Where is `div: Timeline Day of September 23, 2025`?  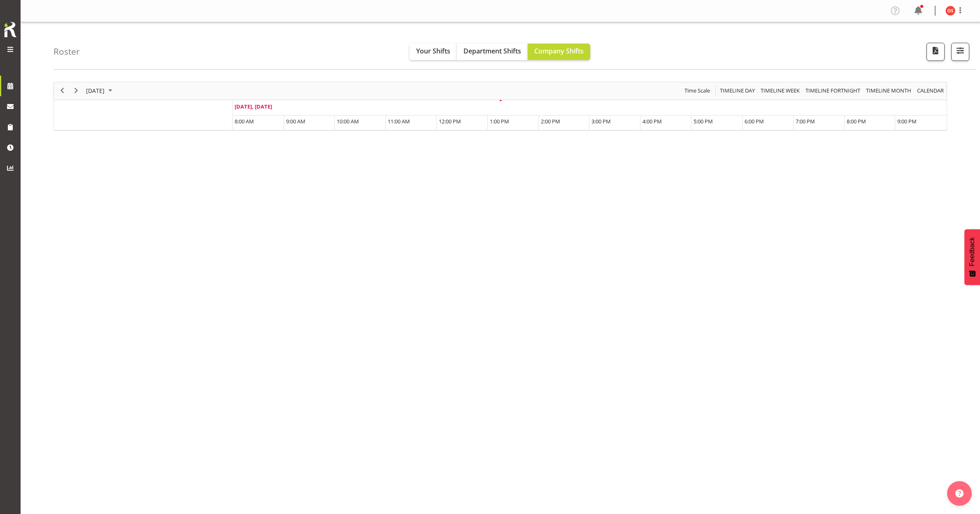 div: Timeline Day of September 23, 2025 is located at coordinates (500, 106).